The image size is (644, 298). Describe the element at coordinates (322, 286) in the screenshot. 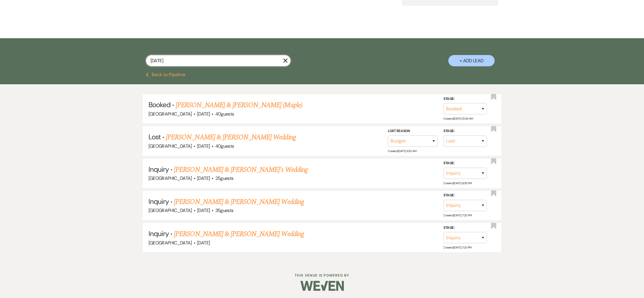

I see `img: Weven Logo` at that location.